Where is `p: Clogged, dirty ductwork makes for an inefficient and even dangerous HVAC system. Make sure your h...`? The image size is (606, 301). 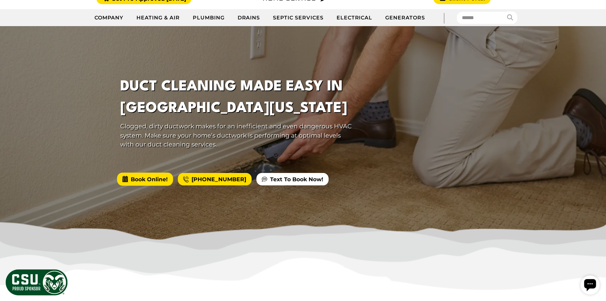 p: Clogged, dirty ductwork makes for an inefficient and even dangerous HVAC system. Make sure your h... is located at coordinates (236, 135).